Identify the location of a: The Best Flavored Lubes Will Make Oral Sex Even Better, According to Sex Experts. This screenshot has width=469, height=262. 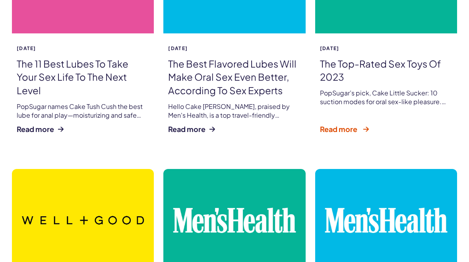
(232, 77).